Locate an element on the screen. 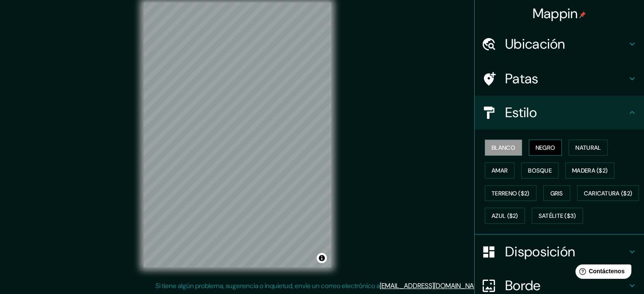  font: Mappin is located at coordinates (555, 14).